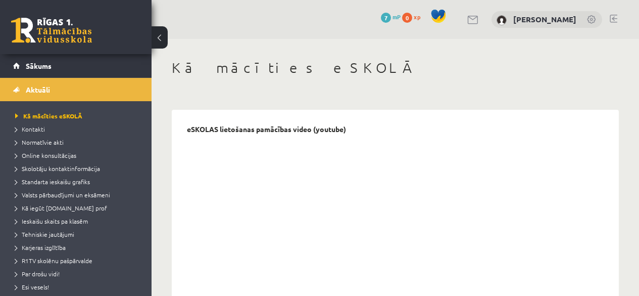 The width and height of the screenshot is (639, 296). Describe the element at coordinates (395, 68) in the screenshot. I see `h1: Kā mācīties eSKOLĀ` at that location.